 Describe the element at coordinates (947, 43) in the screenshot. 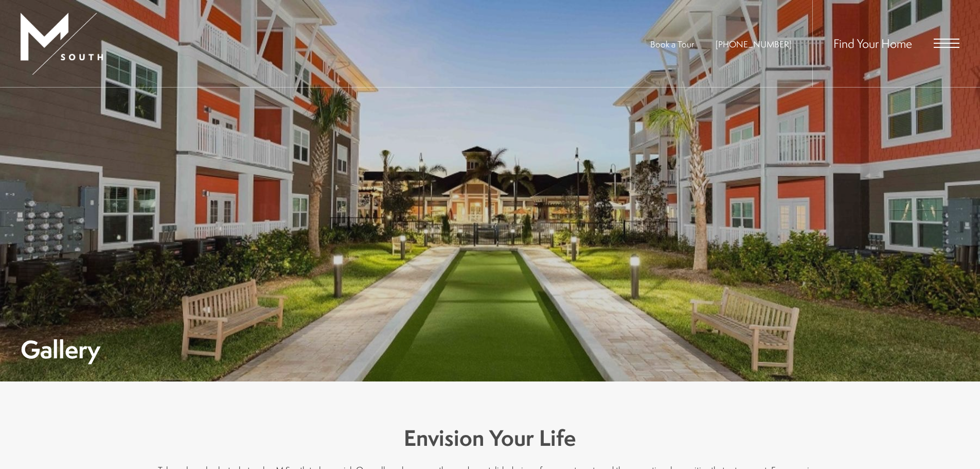

I see `button: Open Menu` at that location.